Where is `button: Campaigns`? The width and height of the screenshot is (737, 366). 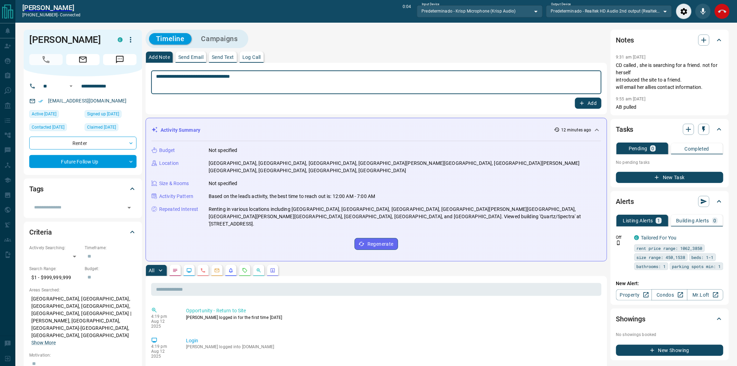 button: Campaigns is located at coordinates (219, 39).